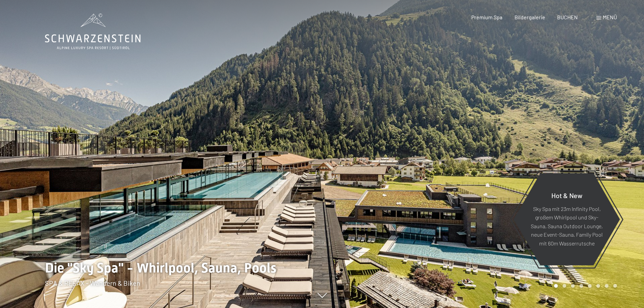 Image resolution: width=644 pixels, height=308 pixels. Describe the element at coordinates (610, 17) in the screenshot. I see `span: Menü` at that location.